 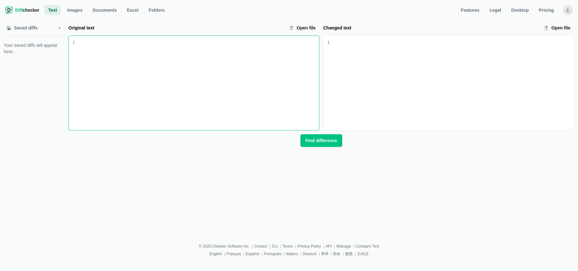 What do you see at coordinates (197, 83) in the screenshot?
I see `div: Original text input` at bounding box center [197, 83].